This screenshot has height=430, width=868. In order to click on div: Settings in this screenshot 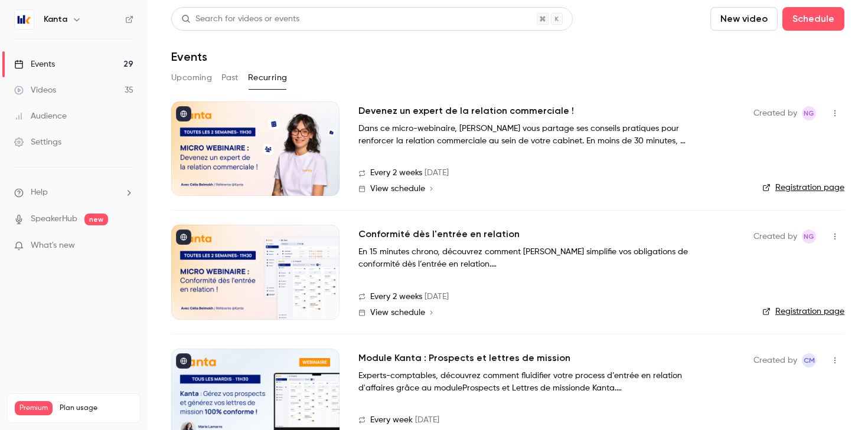, I will do `click(38, 142)`.